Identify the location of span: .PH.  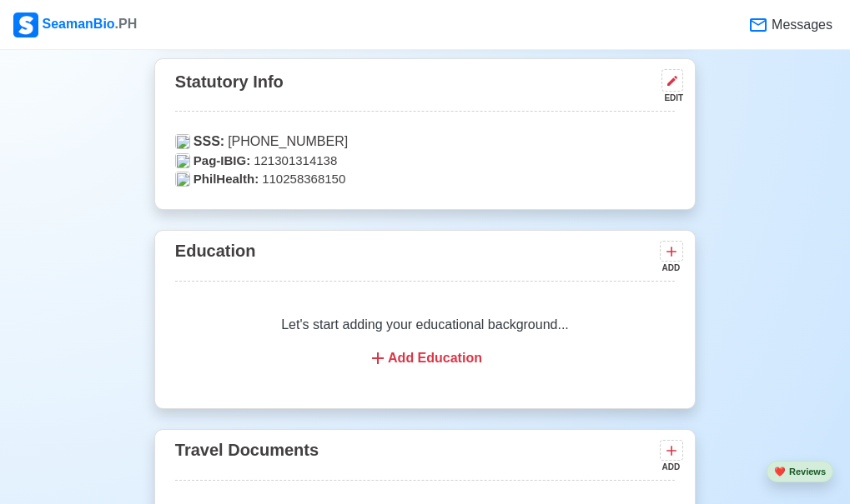
(126, 23).